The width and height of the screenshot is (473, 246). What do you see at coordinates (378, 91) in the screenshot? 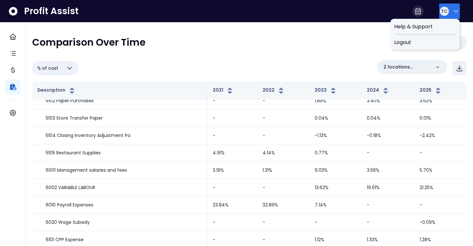
I see `button: 2024` at bounding box center [378, 91].